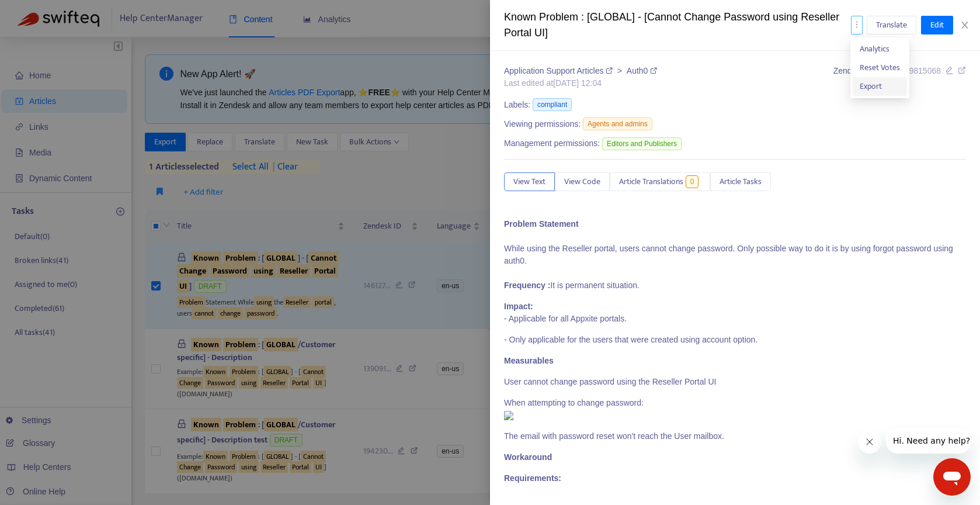 This screenshot has width=980, height=505. What do you see at coordinates (651, 182) in the screenshot?
I see `span: Article Translations` at bounding box center [651, 182].